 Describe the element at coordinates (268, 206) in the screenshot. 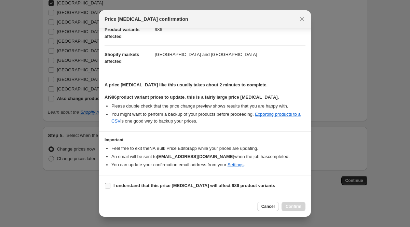

I see `button: Cancel` at that location.